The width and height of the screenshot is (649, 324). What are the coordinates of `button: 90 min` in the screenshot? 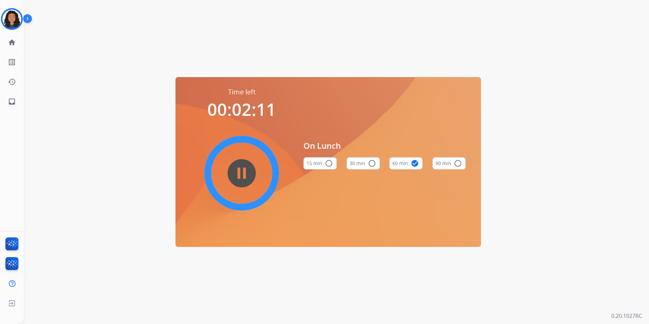 It's located at (449, 163).